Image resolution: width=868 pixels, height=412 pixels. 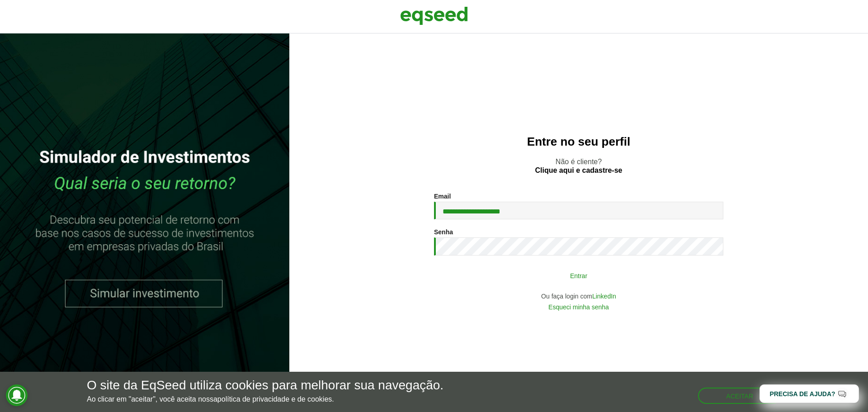 I want to click on a: LinkedIn, so click(x=604, y=296).